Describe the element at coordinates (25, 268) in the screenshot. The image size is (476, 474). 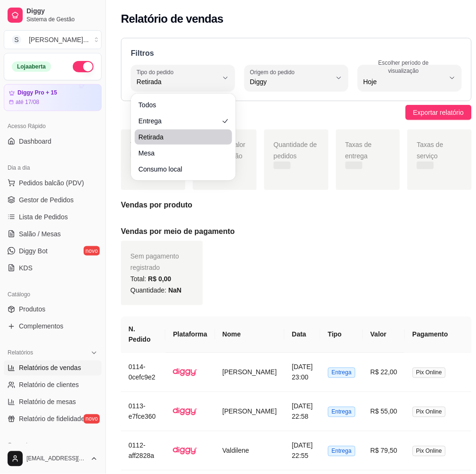
I see `span: KDS` at that location.